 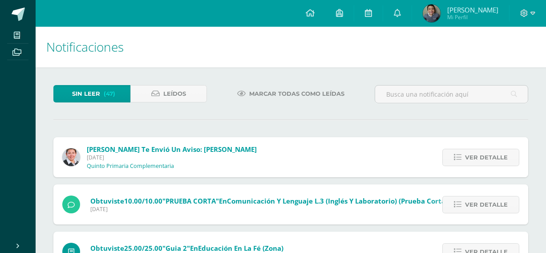 What do you see at coordinates (71, 157) in the screenshot?
I see `img: 08e00a7f0eb7830fd2468c6dcb3aac58.png` at bounding box center [71, 157].